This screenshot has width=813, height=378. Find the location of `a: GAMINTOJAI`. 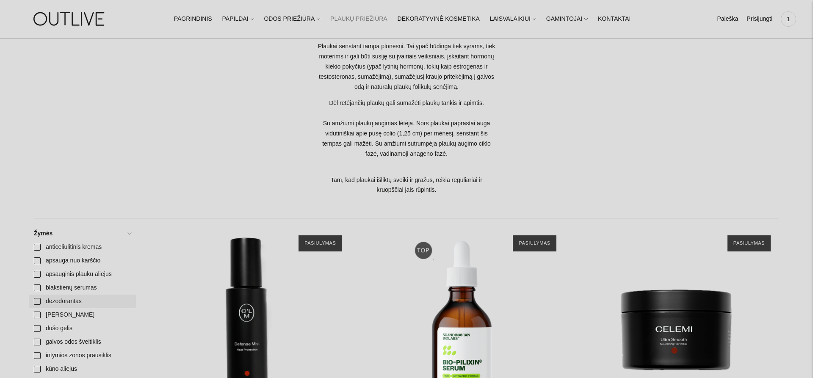

a: GAMINTOJAI is located at coordinates (567, 19).